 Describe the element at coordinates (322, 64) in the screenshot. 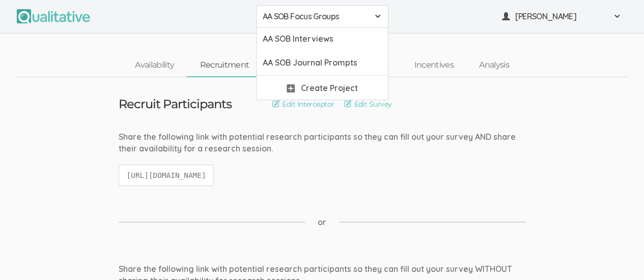

I see `a: AA SOB Journal Prompts` at that location.